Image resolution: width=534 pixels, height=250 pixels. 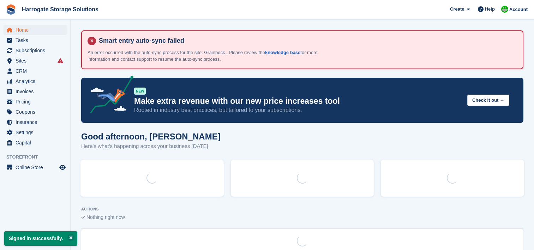 I want to click on span: Home, so click(x=37, y=30).